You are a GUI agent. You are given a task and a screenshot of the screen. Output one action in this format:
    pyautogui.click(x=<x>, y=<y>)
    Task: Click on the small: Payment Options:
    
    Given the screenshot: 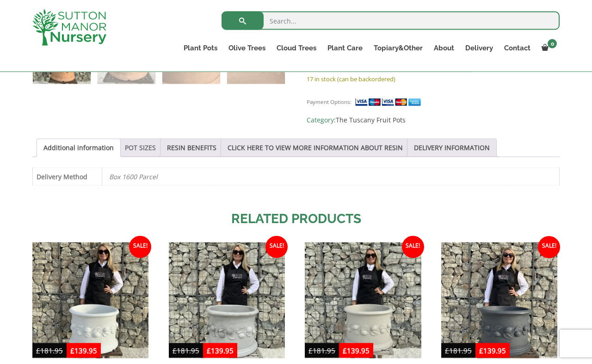 What is the action you would take?
    pyautogui.click(x=328, y=102)
    